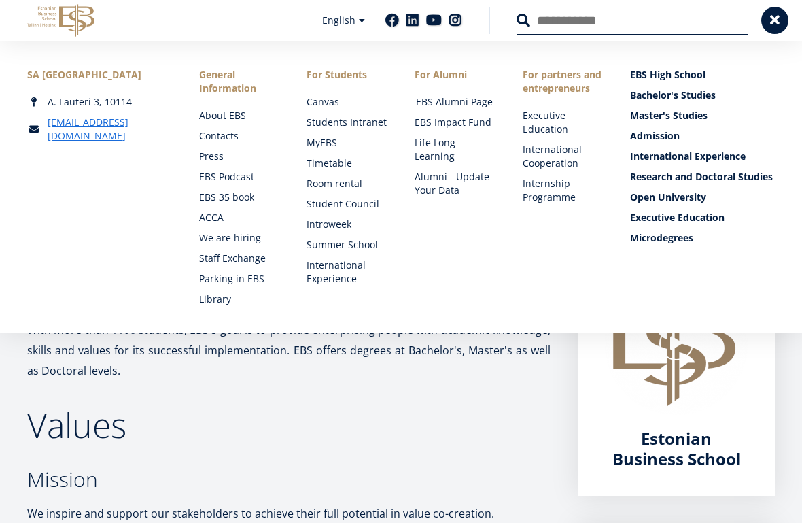 This screenshot has height=523, width=802. I want to click on a: Contacts, so click(239, 136).